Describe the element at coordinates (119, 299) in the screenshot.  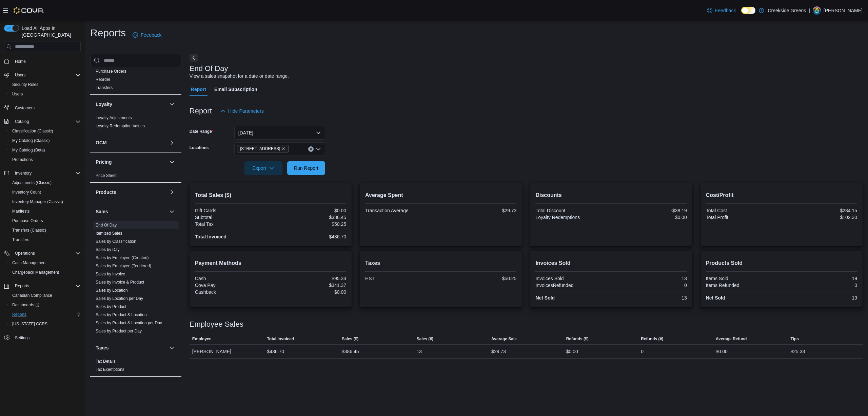
I see `a: Sales by Location per Day` at that location.